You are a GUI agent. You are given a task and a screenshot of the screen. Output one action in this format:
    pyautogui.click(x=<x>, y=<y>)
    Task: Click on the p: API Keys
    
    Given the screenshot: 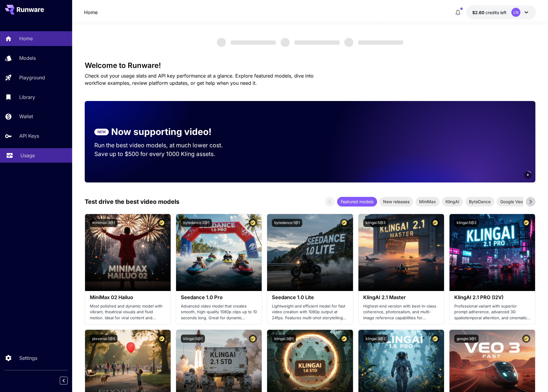 What is the action you would take?
    pyautogui.click(x=29, y=136)
    